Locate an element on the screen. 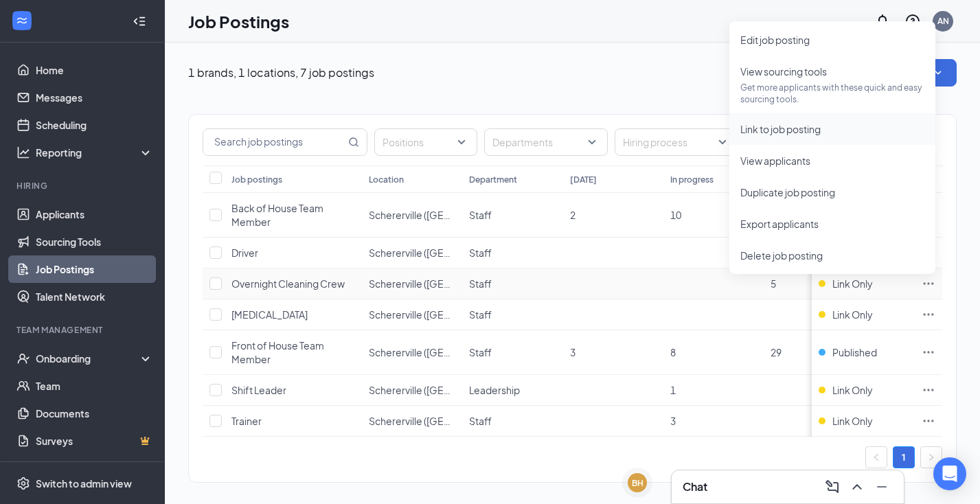 This screenshot has height=504, width=980. span: 1 is located at coordinates (674, 390).